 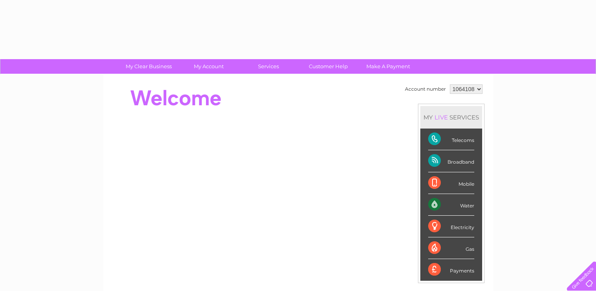 What do you see at coordinates (451, 139) in the screenshot?
I see `div: Telecoms` at bounding box center [451, 139].